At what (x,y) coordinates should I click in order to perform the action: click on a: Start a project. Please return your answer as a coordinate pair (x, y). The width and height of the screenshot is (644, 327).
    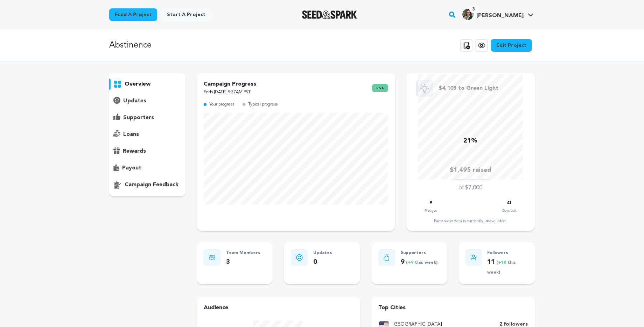
    Looking at the image, I should click on (186, 14).